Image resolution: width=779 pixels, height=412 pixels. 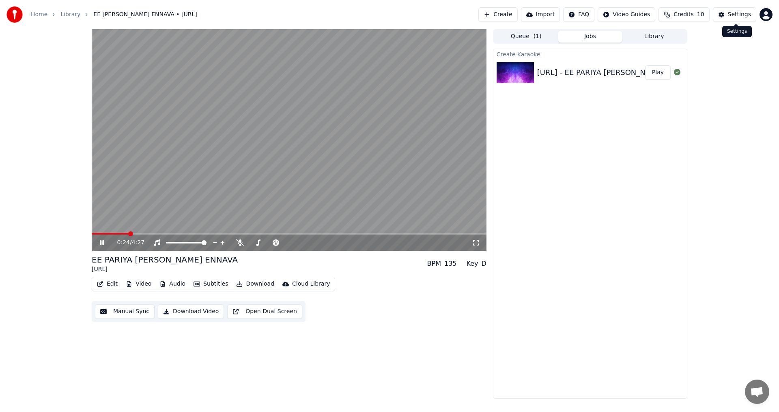 What do you see at coordinates (138, 243) in the screenshot?
I see `span: 4:27` at bounding box center [138, 243].